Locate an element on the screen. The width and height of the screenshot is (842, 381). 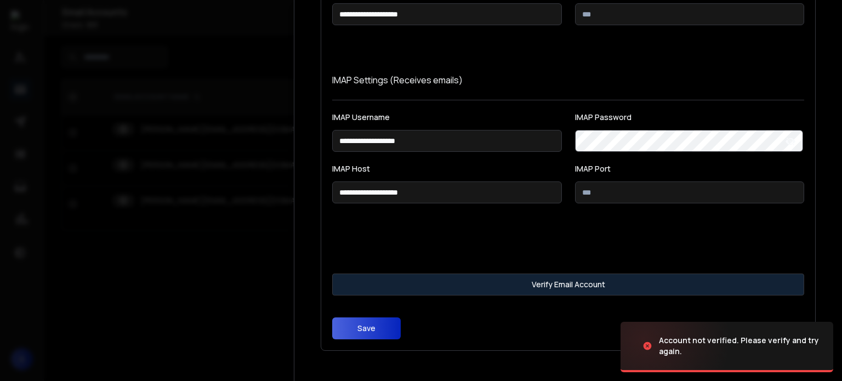
button: Verify Email Account is located at coordinates (568, 285).